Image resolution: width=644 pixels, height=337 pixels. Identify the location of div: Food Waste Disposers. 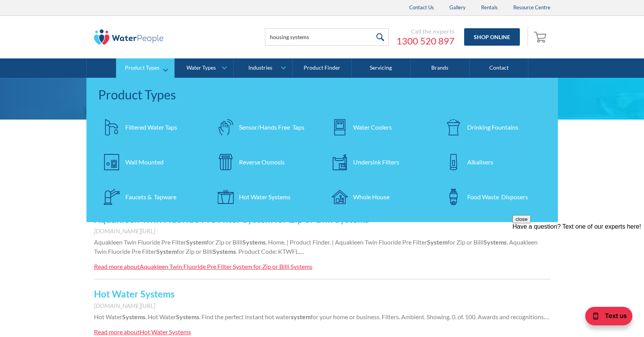
(497, 197).